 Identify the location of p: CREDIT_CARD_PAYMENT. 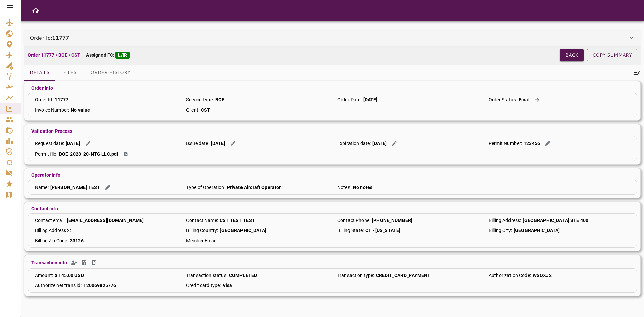
(403, 275).